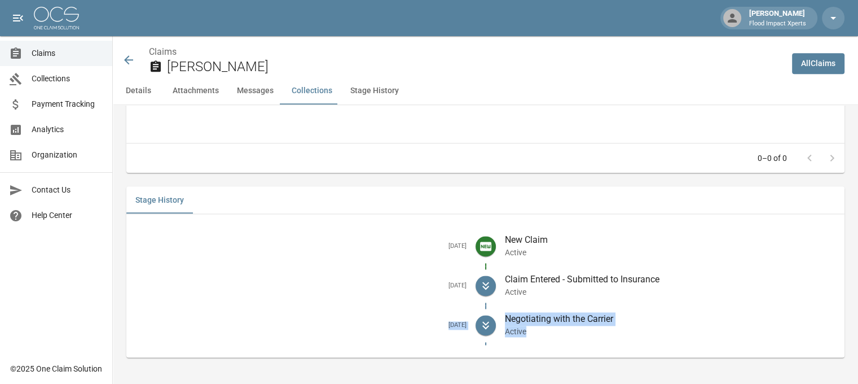 This screenshot has width=858, height=384. Describe the element at coordinates (18, 18) in the screenshot. I see `button: open drawer` at that location.